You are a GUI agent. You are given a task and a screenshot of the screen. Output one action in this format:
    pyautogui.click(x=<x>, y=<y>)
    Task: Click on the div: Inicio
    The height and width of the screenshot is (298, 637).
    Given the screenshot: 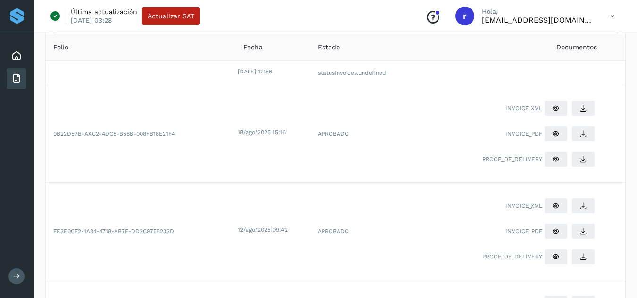 What is the action you would take?
    pyautogui.click(x=16, y=56)
    